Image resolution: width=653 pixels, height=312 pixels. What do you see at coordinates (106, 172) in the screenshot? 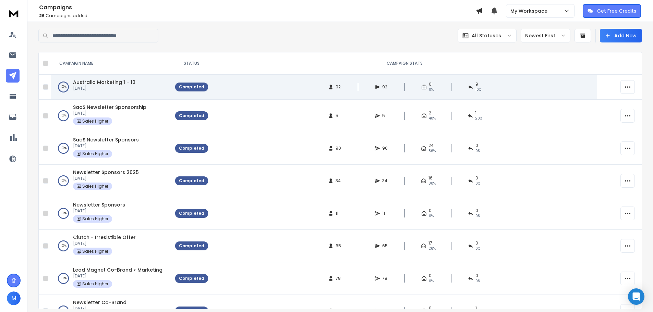
I see `span: Newsletter Sponsors 2025` at bounding box center [106, 172].